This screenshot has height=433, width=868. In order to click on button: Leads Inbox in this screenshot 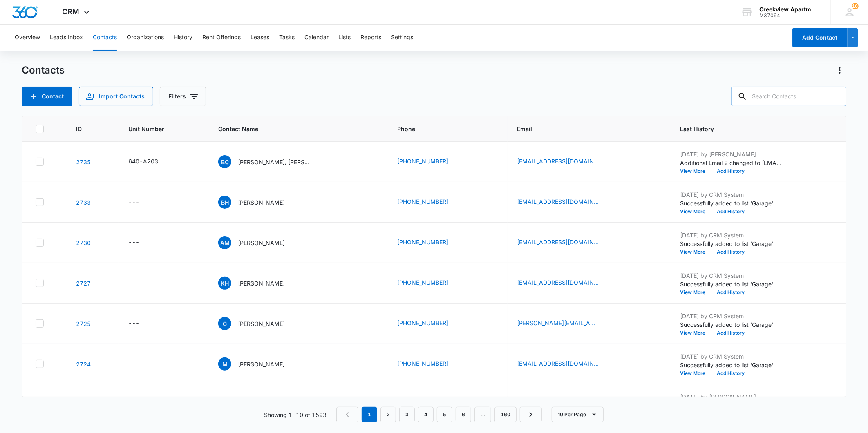, I will do `click(66, 38)`.